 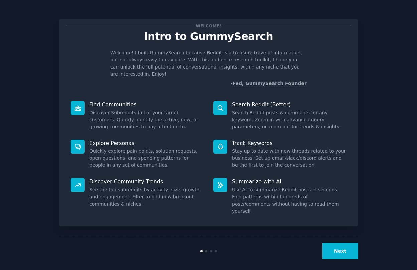 I want to click on dd: Stay up to date with new threads related to your business. Set up email/slack/discord alerts and ..., so click(x=289, y=158).